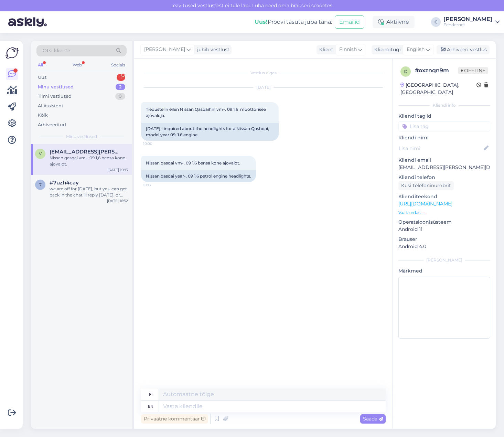 The width and height of the screenshot is (504, 437). What do you see at coordinates (444, 177) in the screenshot?
I see `p: Kliendi telefon` at bounding box center [444, 177].